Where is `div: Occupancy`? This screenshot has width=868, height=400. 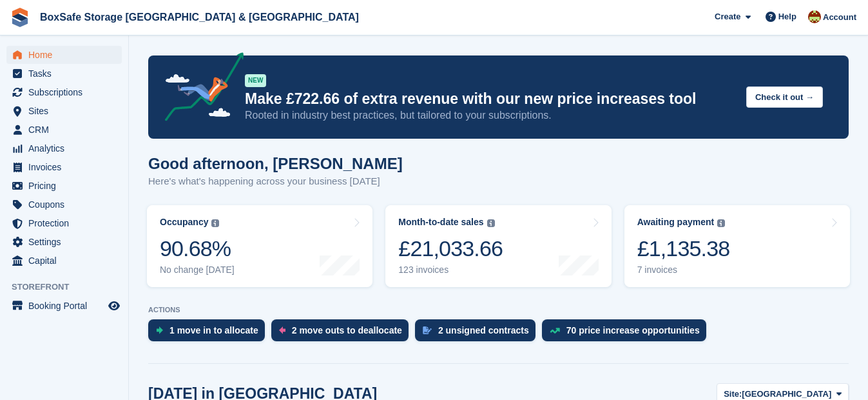
div: Occupancy is located at coordinates (183, 222).